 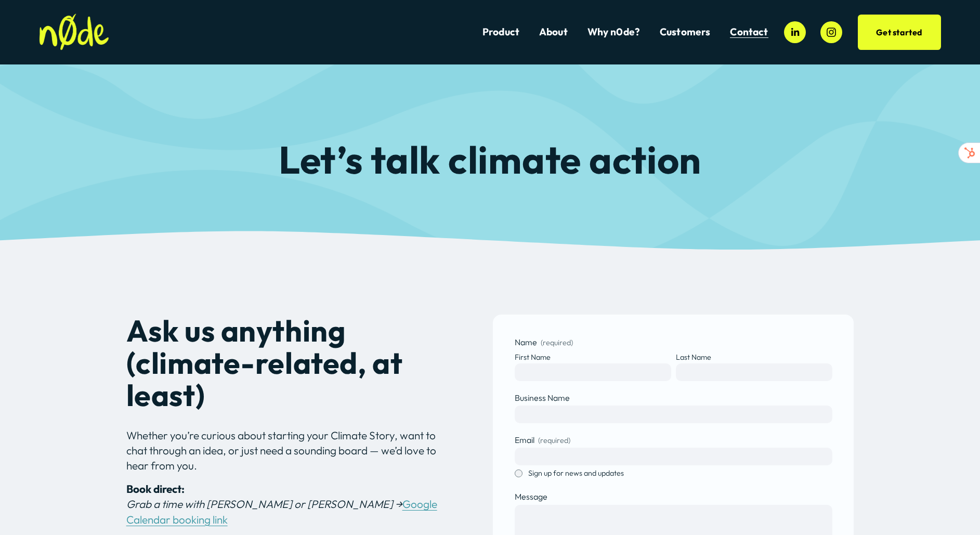 What do you see at coordinates (501, 31) in the screenshot?
I see `a: Product` at bounding box center [501, 31].